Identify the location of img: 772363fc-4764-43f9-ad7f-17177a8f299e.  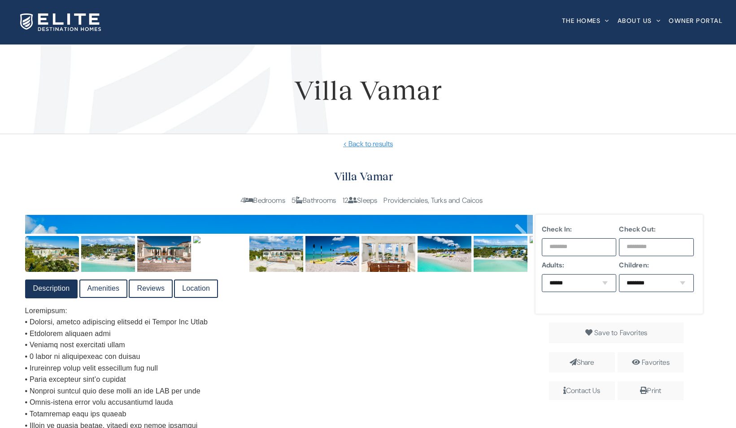
(557, 240).